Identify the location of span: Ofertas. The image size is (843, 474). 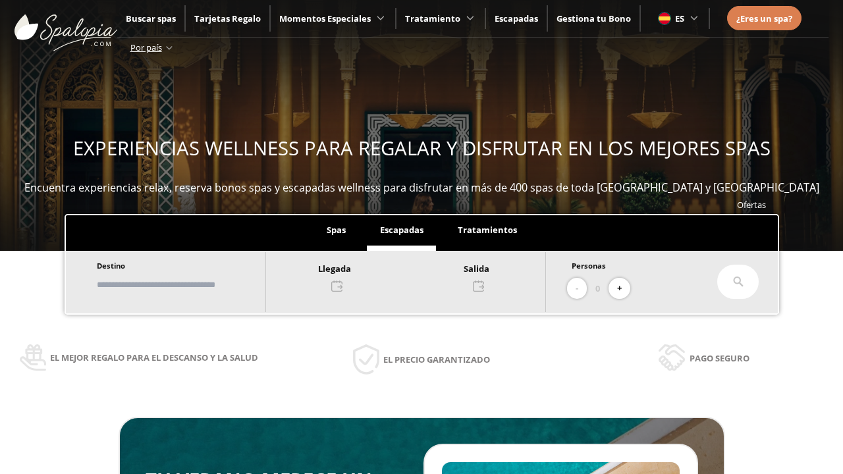
(752, 205).